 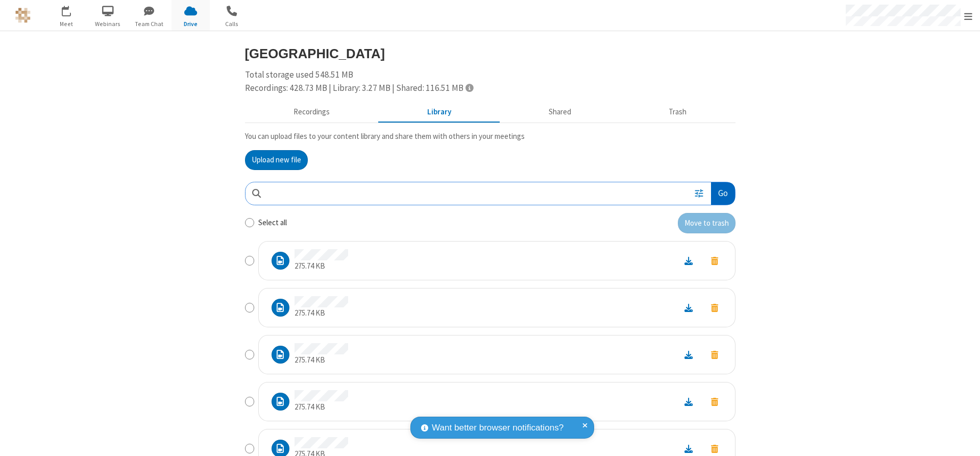 I want to click on p: You can upload files to your content library and share them with others in your meetings, so click(x=490, y=136).